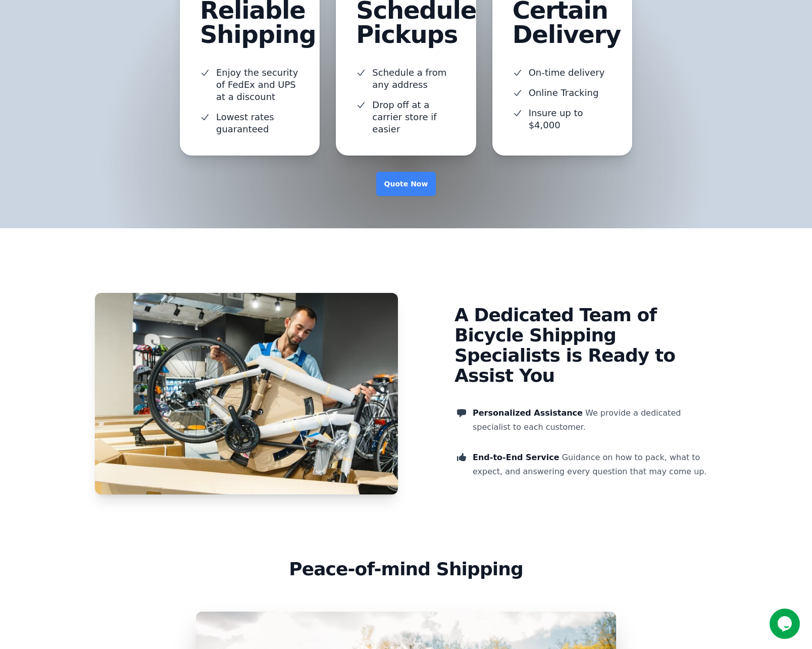  What do you see at coordinates (406, 569) in the screenshot?
I see `h2: Peace-of-mind Shipping` at bounding box center [406, 569].